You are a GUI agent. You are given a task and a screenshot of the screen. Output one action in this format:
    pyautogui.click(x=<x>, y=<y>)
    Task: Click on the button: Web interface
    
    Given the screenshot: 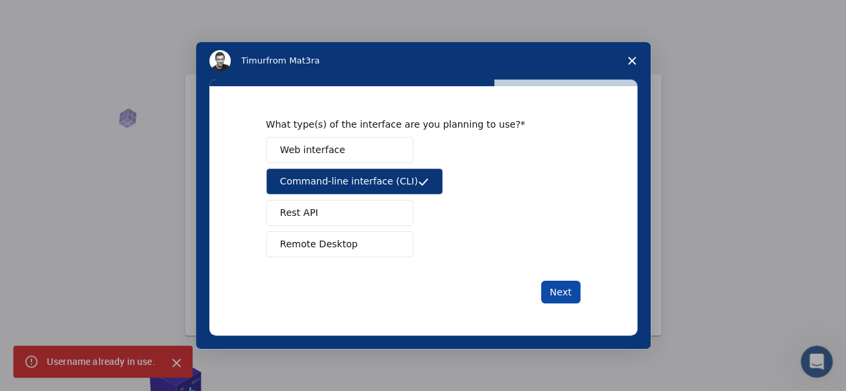 What is the action you would take?
    pyautogui.click(x=340, y=150)
    